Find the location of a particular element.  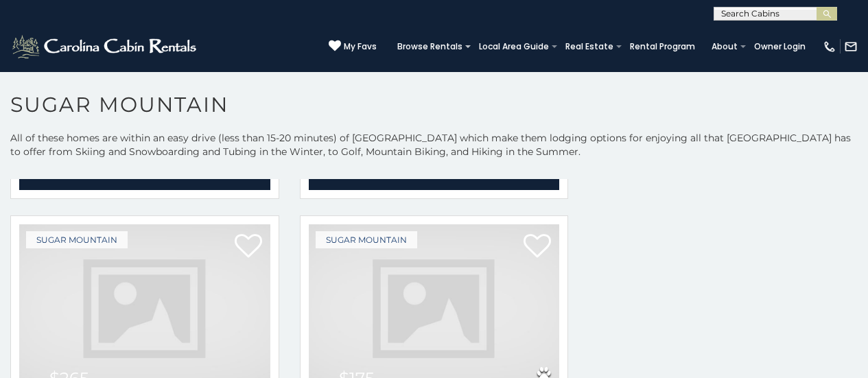

a: Real Estate is located at coordinates (590, 47).